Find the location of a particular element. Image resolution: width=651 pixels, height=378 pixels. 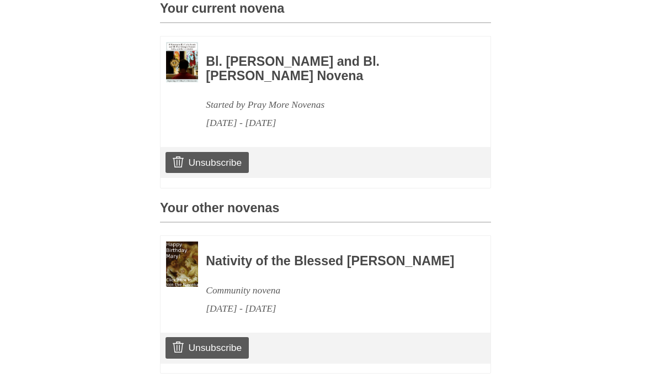

h3: Your current novena is located at coordinates (326, 13).